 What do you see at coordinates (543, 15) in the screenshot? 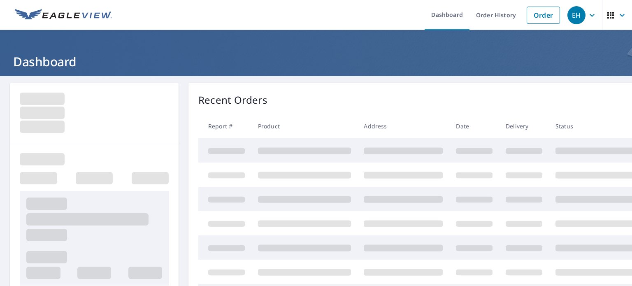
I see `a: Order` at bounding box center [543, 15].